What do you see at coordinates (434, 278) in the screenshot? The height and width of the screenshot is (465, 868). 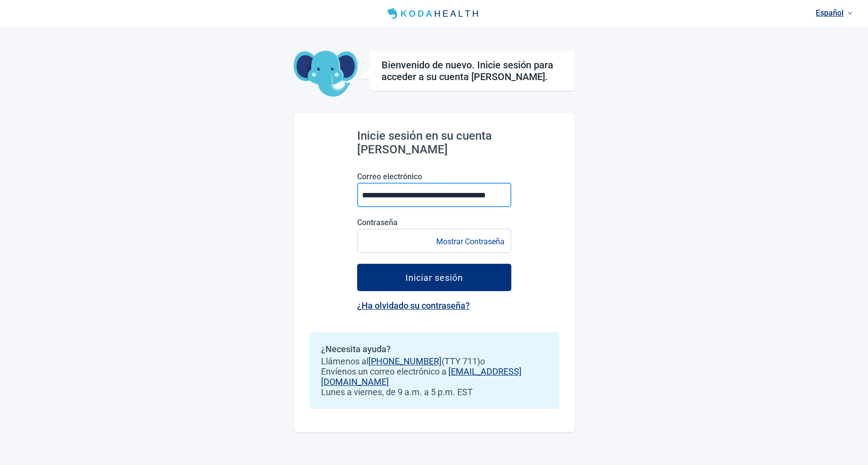 I see `div: Iniciar sesión` at bounding box center [434, 278].